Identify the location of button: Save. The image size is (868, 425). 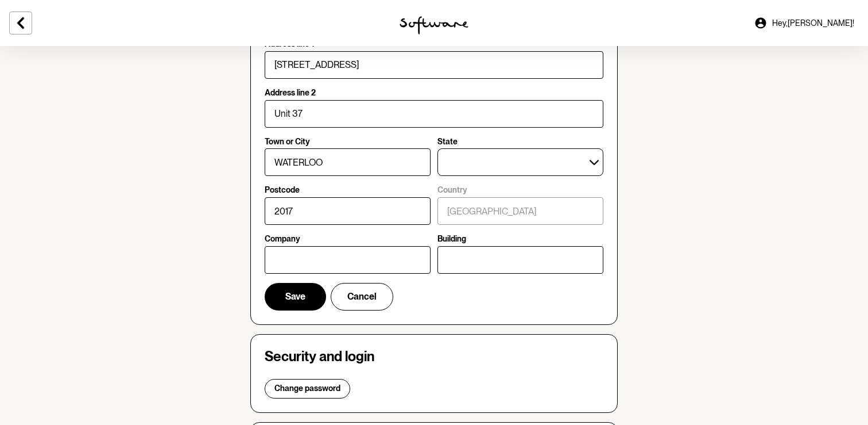
(295, 296).